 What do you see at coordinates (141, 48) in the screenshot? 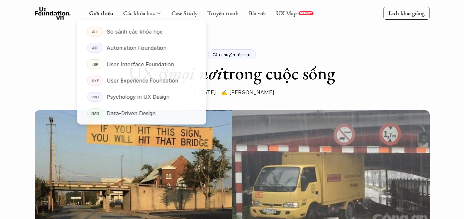
I see `a: ATFAutomation Foundation` at bounding box center [141, 48].